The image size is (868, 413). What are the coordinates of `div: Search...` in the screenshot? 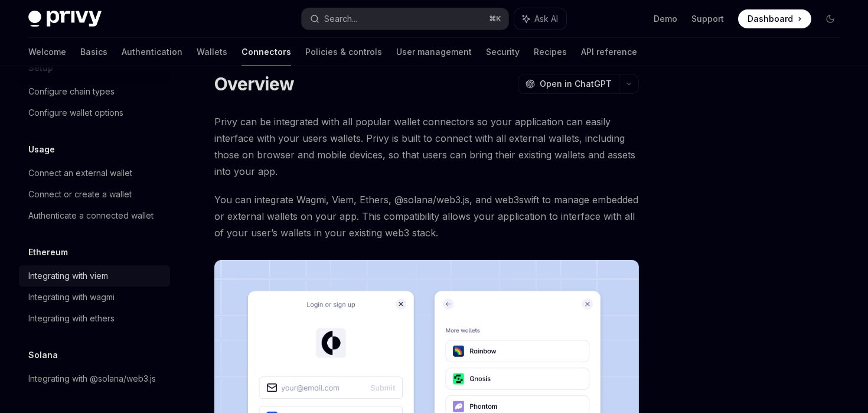 It's located at (340, 19).